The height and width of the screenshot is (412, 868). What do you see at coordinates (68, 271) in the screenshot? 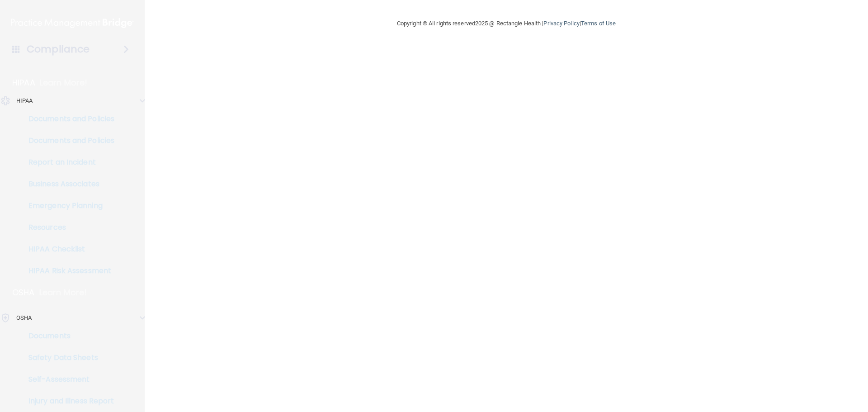
I see `p: HIPAA Risk Assessment` at bounding box center [68, 271].